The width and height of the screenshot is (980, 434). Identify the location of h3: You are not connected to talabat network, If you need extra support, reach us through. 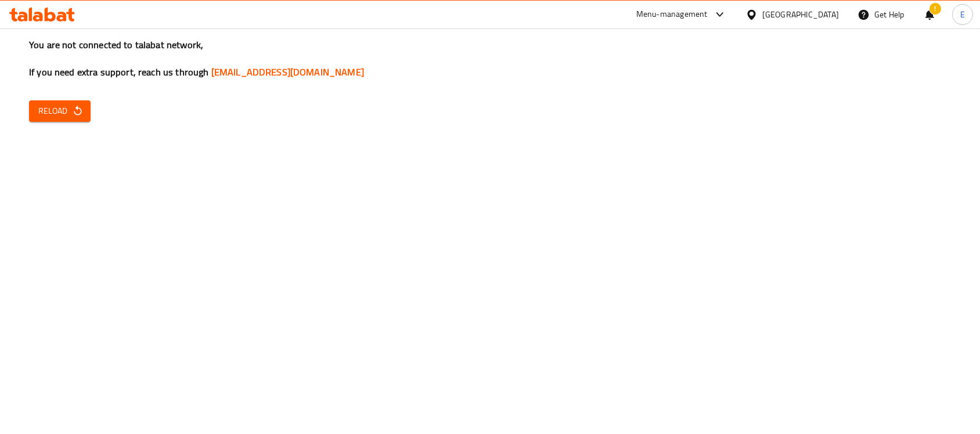
(490, 58).